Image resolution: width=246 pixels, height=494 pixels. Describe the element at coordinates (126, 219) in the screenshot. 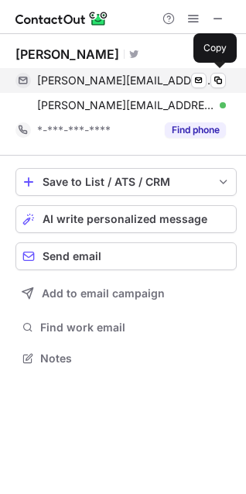

I see `button: AI write personalized message` at that location.